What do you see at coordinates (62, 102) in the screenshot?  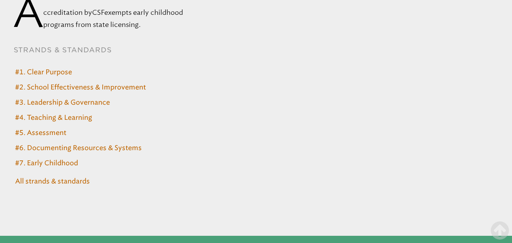 I see `a: #3. Leadership & Governance` at bounding box center [62, 102].